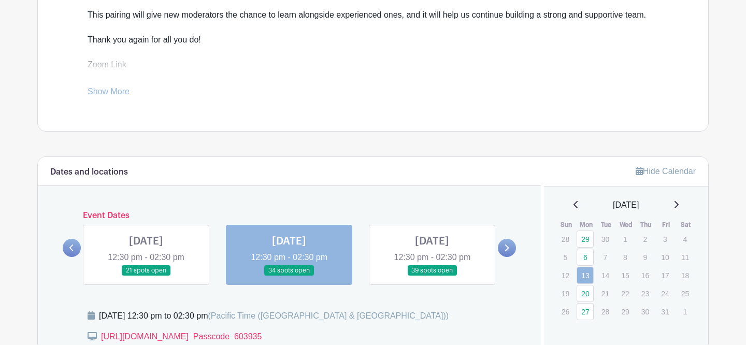 This screenshot has width=746, height=345. I want to click on p: 16, so click(645, 275).